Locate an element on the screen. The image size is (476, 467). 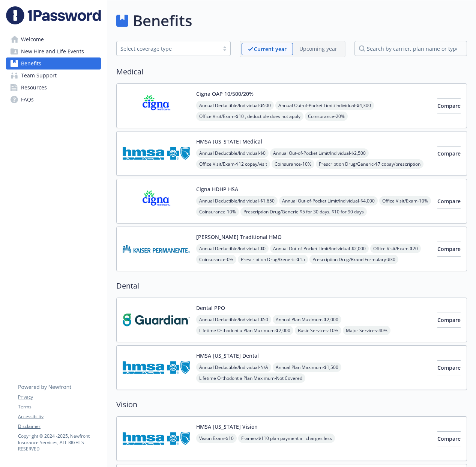
p: Current year is located at coordinates (271, 48).